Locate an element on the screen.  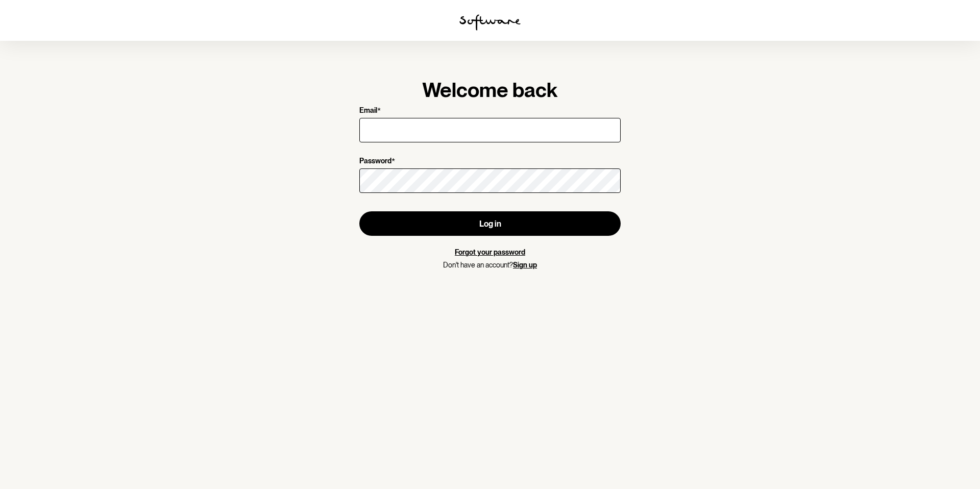
p: Don't have an account? is located at coordinates (490, 265).